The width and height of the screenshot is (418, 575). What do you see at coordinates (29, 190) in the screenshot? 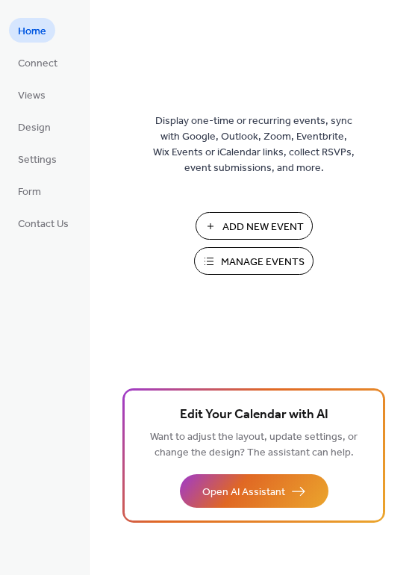
I see `a: Form` at bounding box center [29, 190].